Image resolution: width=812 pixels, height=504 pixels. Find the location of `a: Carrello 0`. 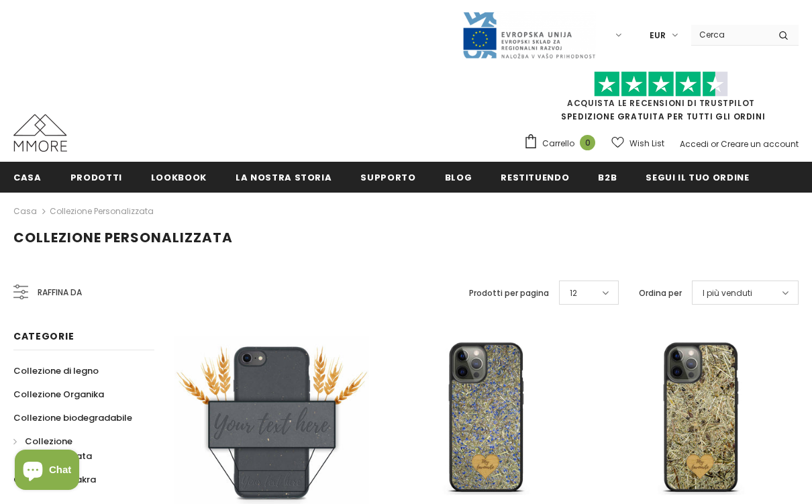

a: Carrello 0 is located at coordinates (562, 143).